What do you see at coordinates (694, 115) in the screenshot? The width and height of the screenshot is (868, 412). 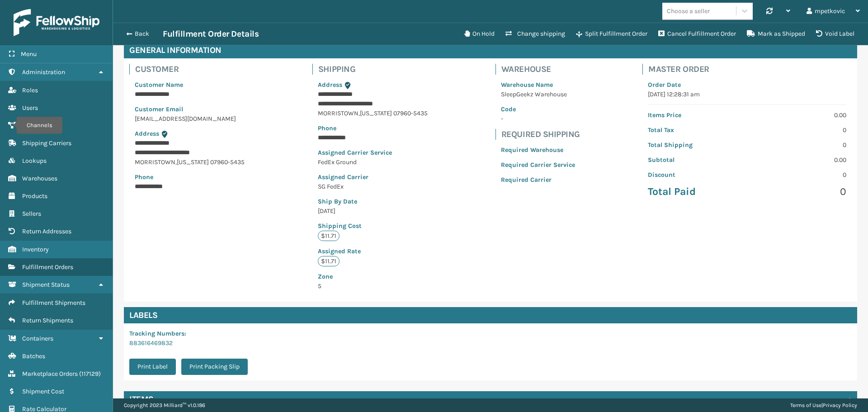 I see `p: Items Price` at bounding box center [694, 115].